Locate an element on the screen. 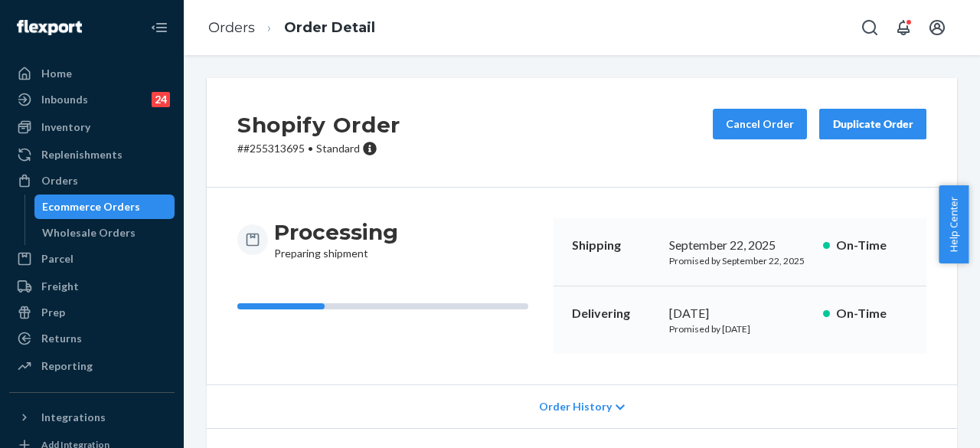  a: Inventory is located at coordinates (92, 127).